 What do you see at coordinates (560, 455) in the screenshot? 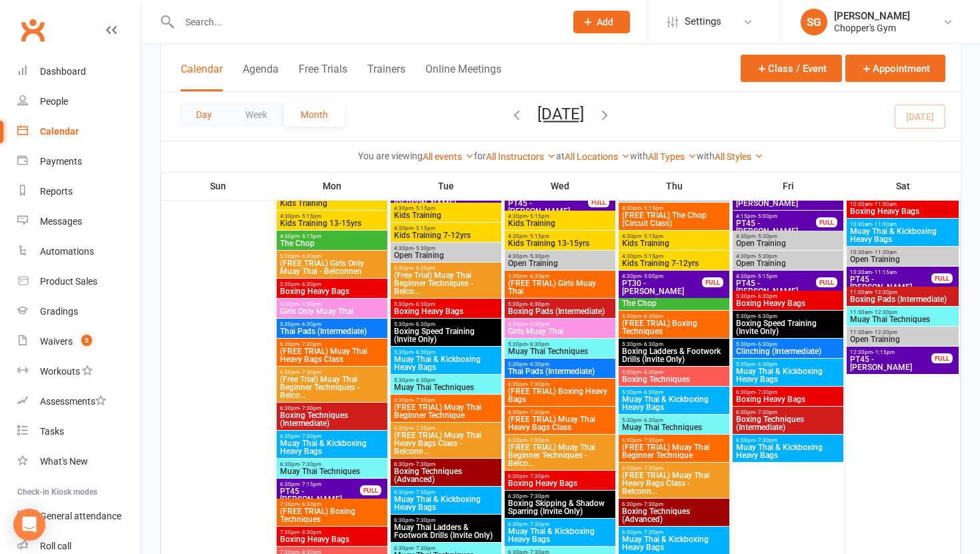
I see `span: (FREE TRIAL) Muay Thai Beginner Techniques - Belco...` at bounding box center [560, 455].